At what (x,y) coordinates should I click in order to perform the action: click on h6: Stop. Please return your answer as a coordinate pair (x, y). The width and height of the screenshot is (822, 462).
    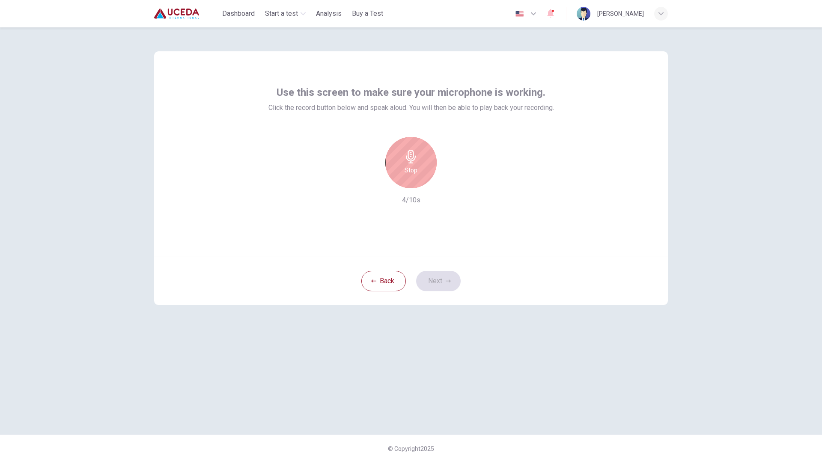
    Looking at the image, I should click on (411, 170).